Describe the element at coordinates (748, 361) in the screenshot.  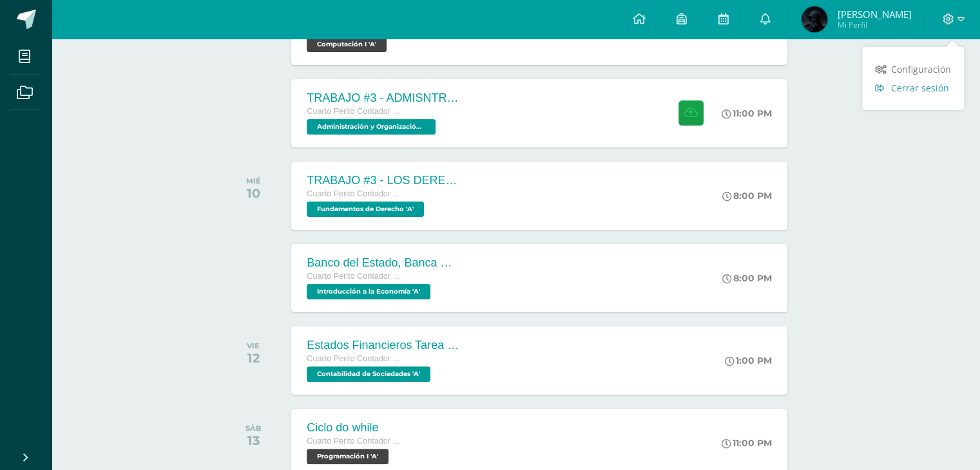
I see `div: 1:00 PM` at that location.